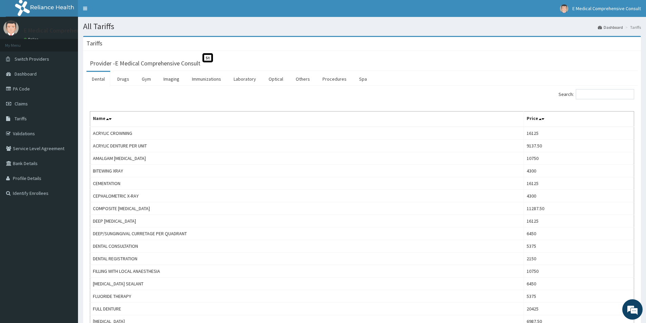 The height and width of the screenshot is (323, 646). What do you see at coordinates (21, 104) in the screenshot?
I see `span: Claims` at bounding box center [21, 104].